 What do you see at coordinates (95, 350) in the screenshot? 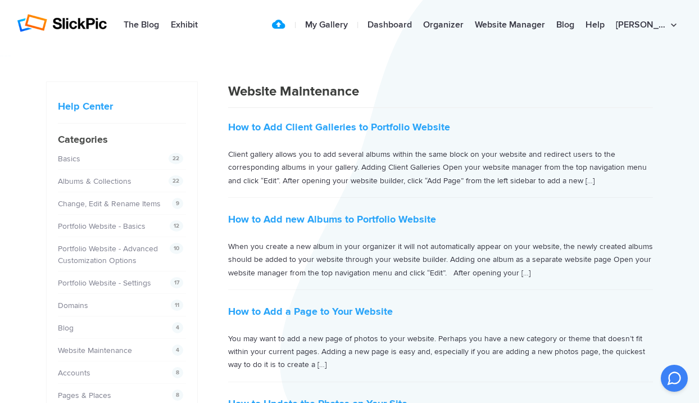
I see `a: Website Maintenance` at bounding box center [95, 350].